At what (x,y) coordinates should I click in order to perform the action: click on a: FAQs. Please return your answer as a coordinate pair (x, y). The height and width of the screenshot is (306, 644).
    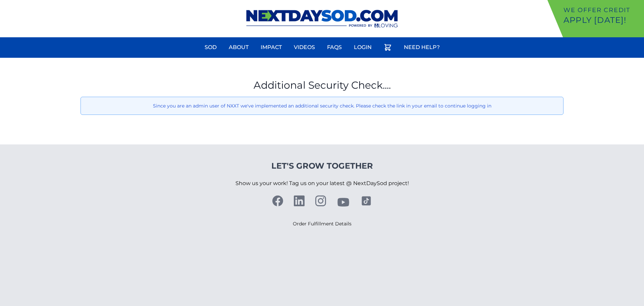
    Looking at the image, I should click on (334, 47).